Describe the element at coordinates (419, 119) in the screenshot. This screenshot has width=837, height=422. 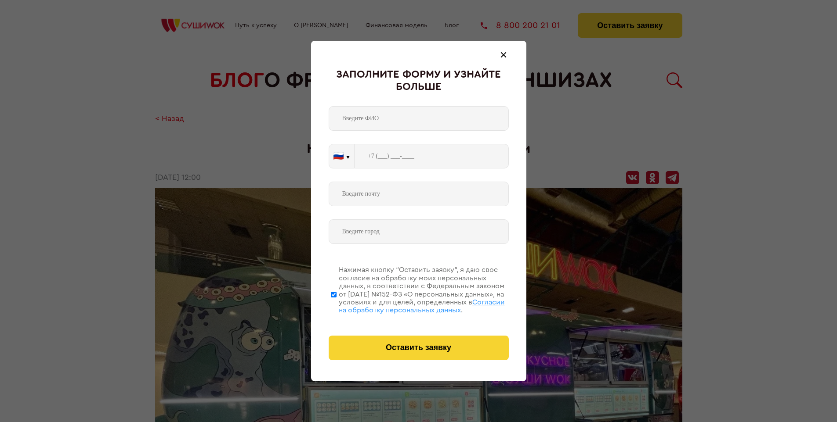
I see `input: Введите ФИО` at that location.